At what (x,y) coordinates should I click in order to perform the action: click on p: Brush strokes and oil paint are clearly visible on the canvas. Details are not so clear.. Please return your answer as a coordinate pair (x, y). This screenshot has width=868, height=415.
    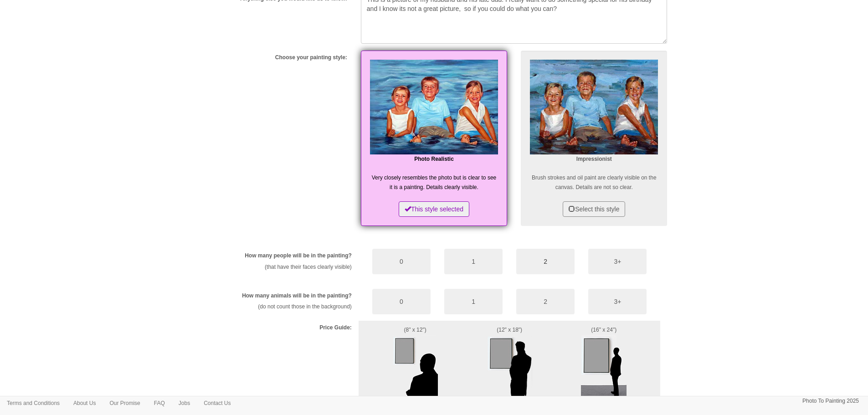
    Looking at the image, I should click on (594, 183).